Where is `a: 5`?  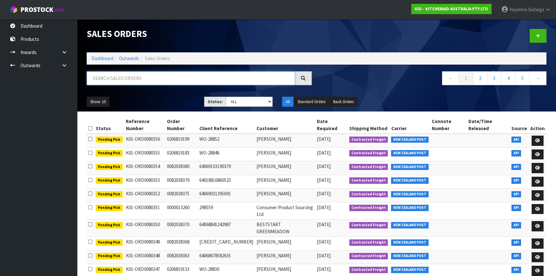
a: 5 is located at coordinates (522, 78).